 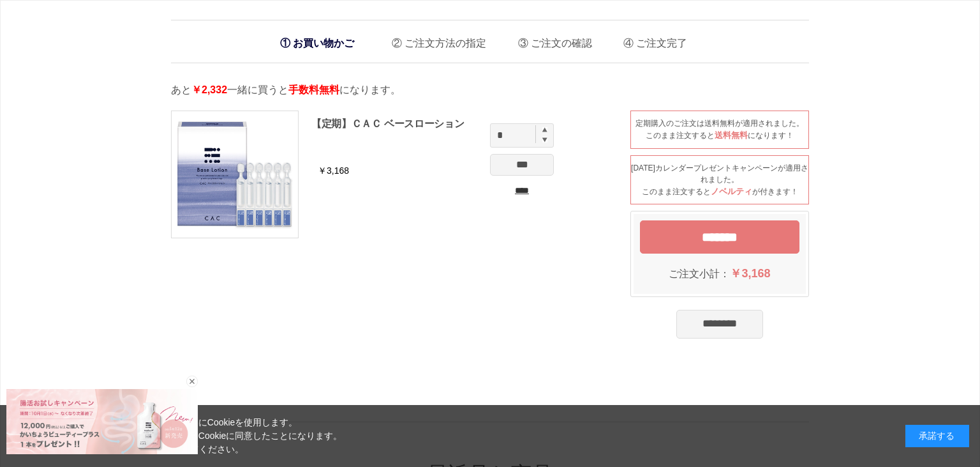 I want to click on li: ご注文方法の指定, so click(x=434, y=40).